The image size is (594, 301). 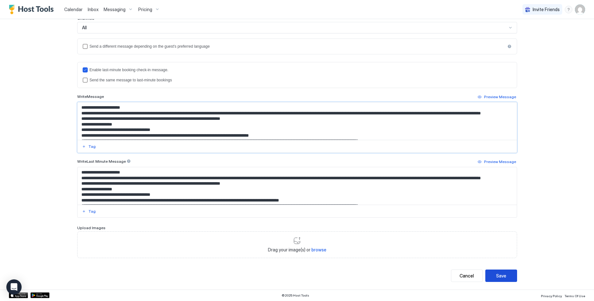 I want to click on div: Open Intercom Messenger, so click(x=14, y=287).